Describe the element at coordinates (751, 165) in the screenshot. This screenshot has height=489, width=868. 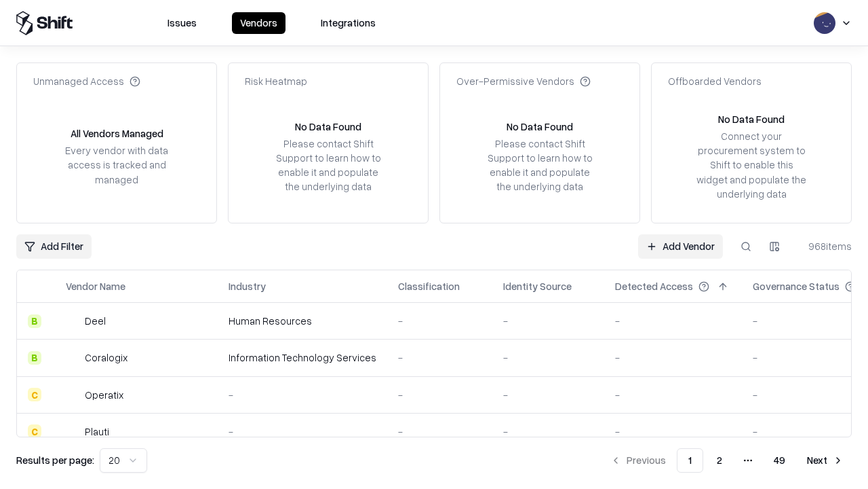
I see `div: Connect your procurement system to Shift to enable this widget and populate the underlying data` at that location.